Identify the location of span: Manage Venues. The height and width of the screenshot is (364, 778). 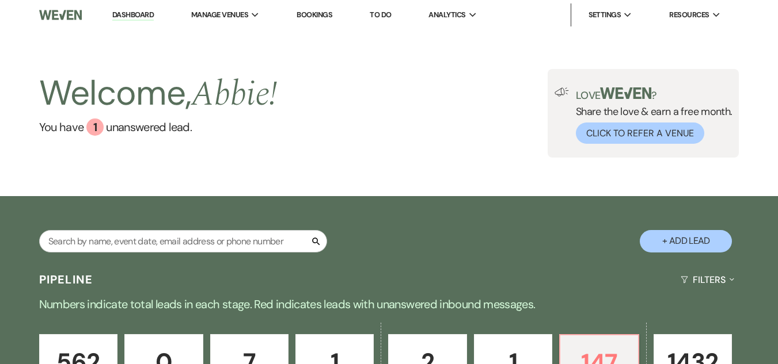
(219, 15).